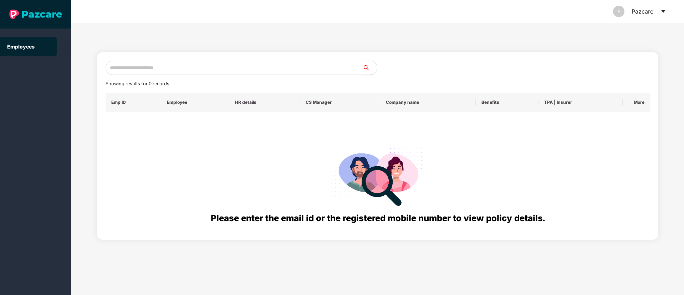  What do you see at coordinates (663, 11) in the screenshot?
I see `span: caret-down` at bounding box center [663, 11].